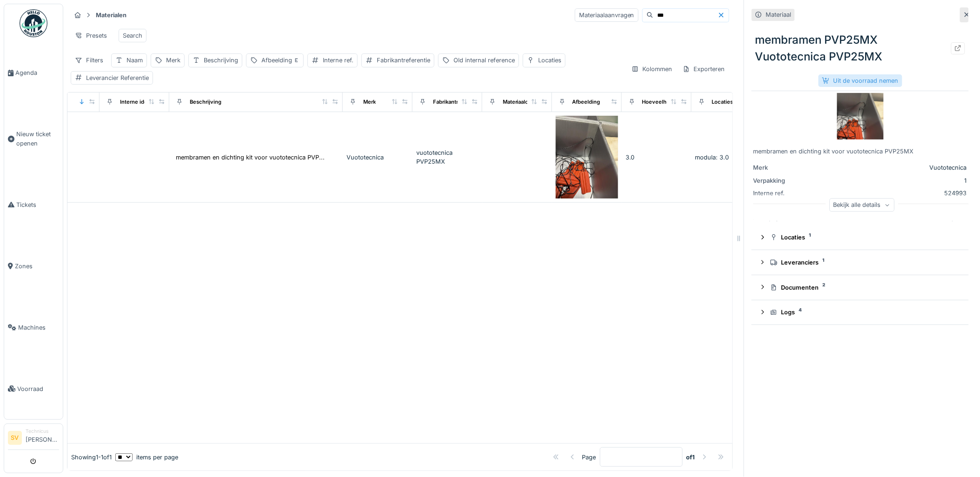  Describe the element at coordinates (147, 458) in the screenshot. I see `div: items per page` at that location.